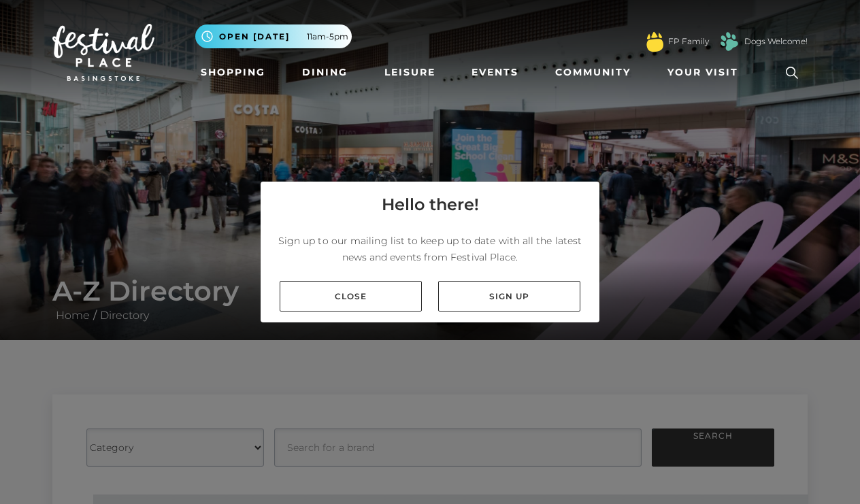 The image size is (860, 504). Describe the element at coordinates (592, 72) in the screenshot. I see `a: Community` at that location.